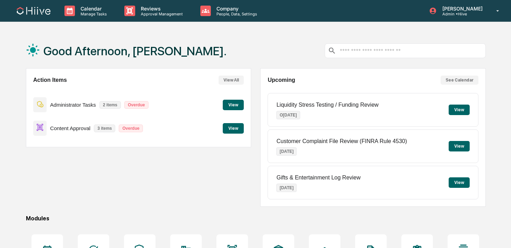 The width and height of the screenshot is (511, 248). I want to click on p: Company, so click(236, 8).